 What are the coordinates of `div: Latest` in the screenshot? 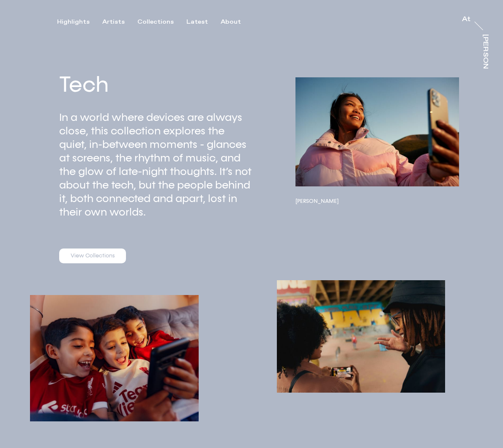 It's located at (197, 22).